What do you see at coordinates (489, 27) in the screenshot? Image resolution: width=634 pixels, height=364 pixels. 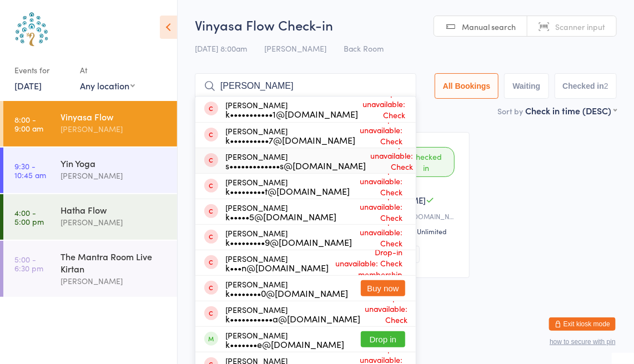 I see `span: Manual search` at bounding box center [489, 27].